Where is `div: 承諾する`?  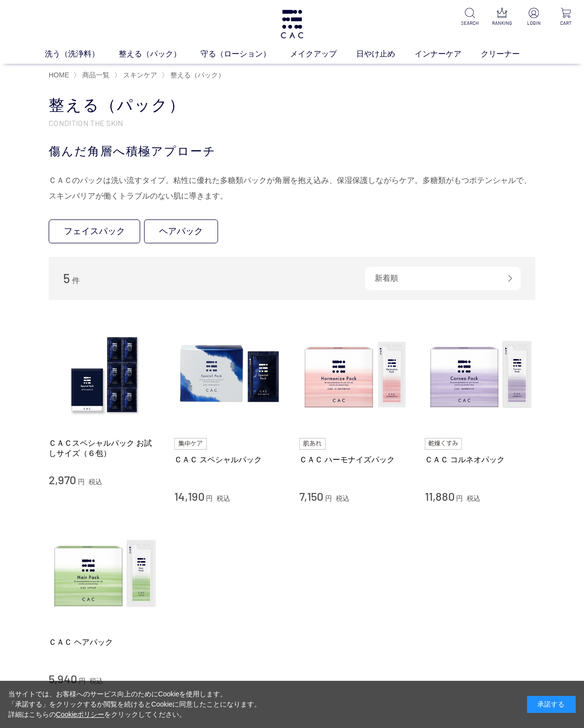
div: 承諾する is located at coordinates (552, 704).